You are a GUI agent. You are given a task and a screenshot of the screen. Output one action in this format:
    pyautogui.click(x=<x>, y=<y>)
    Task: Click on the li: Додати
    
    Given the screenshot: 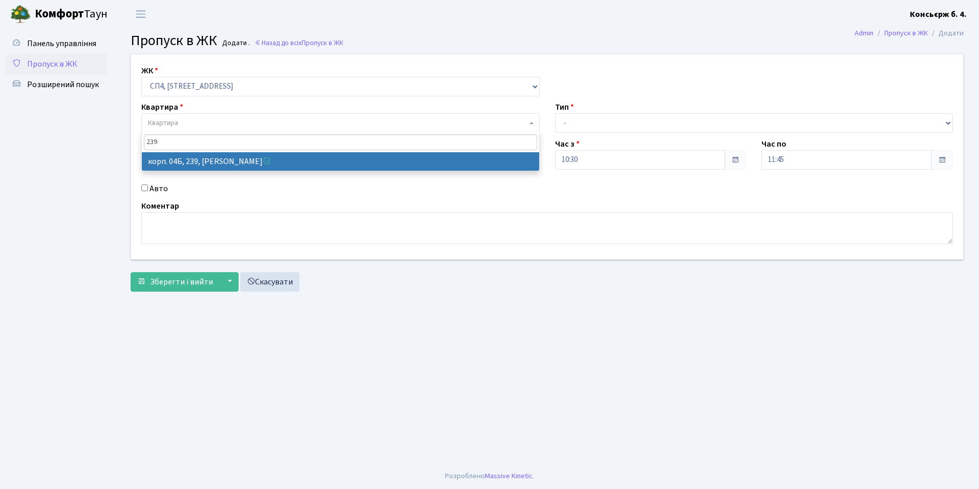 What is the action you would take?
    pyautogui.click(x=946, y=33)
    